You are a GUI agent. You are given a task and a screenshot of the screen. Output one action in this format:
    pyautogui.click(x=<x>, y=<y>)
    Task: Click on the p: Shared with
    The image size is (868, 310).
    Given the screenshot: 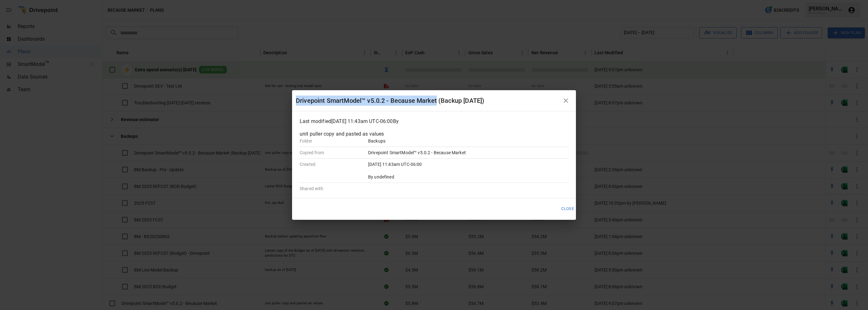 What is the action you would take?
    pyautogui.click(x=331, y=188)
    